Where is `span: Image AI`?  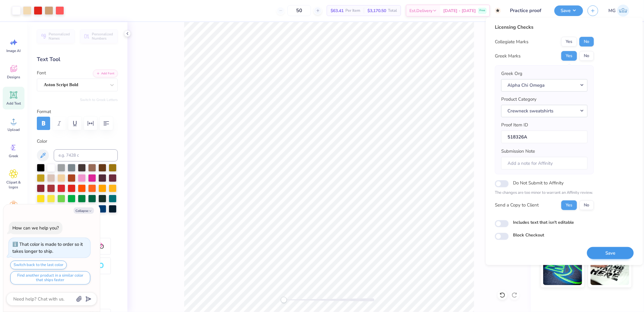
span: Image AI is located at coordinates (14, 51).